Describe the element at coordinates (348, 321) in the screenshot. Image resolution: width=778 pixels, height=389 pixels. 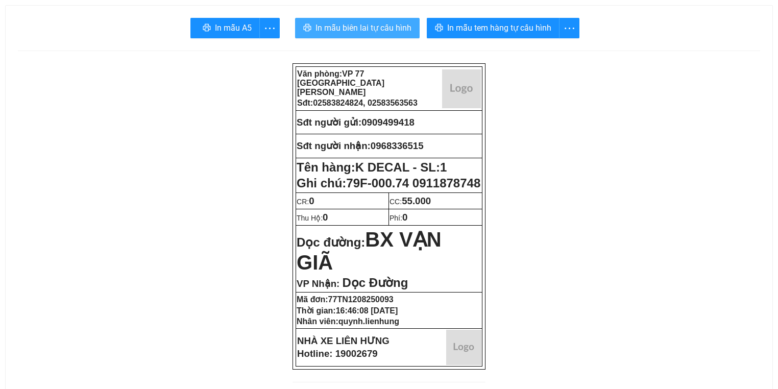
I see `strong: Nhân viên:` at that location.